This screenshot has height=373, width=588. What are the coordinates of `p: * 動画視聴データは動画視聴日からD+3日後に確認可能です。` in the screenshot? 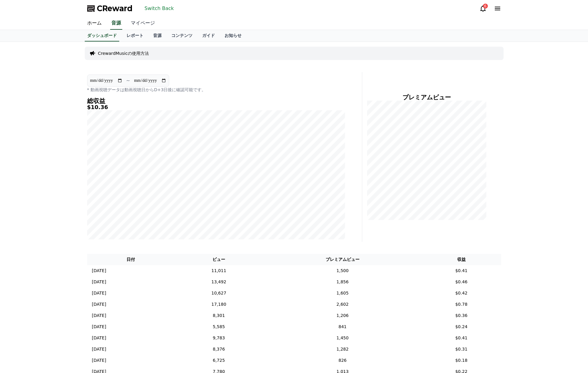 It's located at (216, 90).